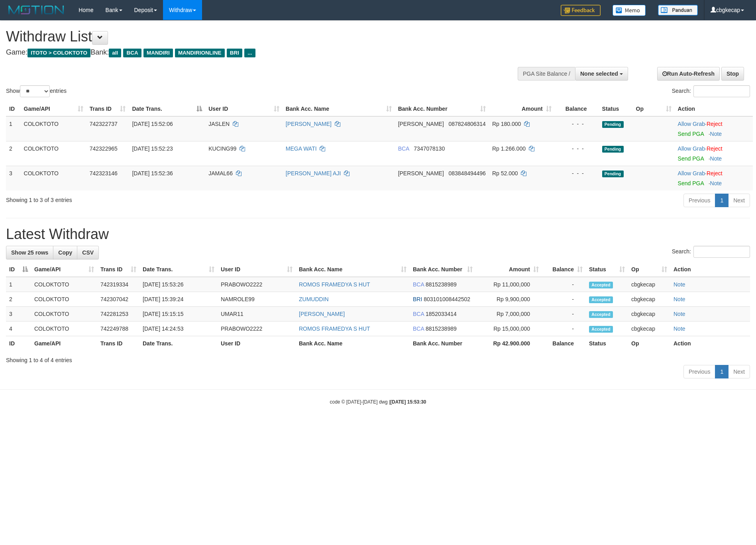  What do you see at coordinates (114, 53) in the screenshot?
I see `span: all` at bounding box center [114, 53].